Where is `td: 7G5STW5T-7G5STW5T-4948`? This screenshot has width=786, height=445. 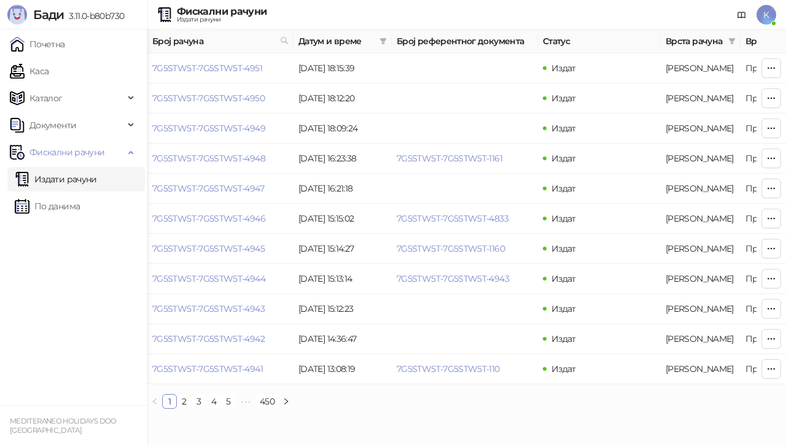
td: 7G5STW5T-7G5STW5T-4948 is located at coordinates (220, 158).